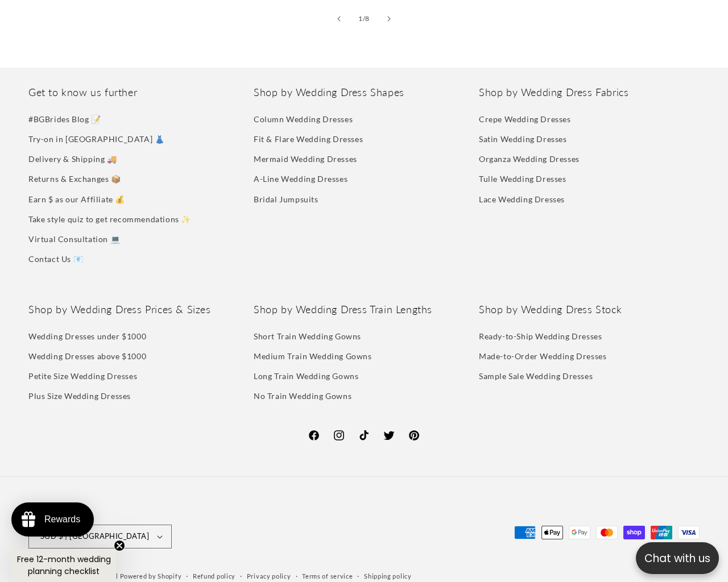 This screenshot has height=582, width=728. I want to click on a: #BGBrides Blog 📝, so click(65, 120).